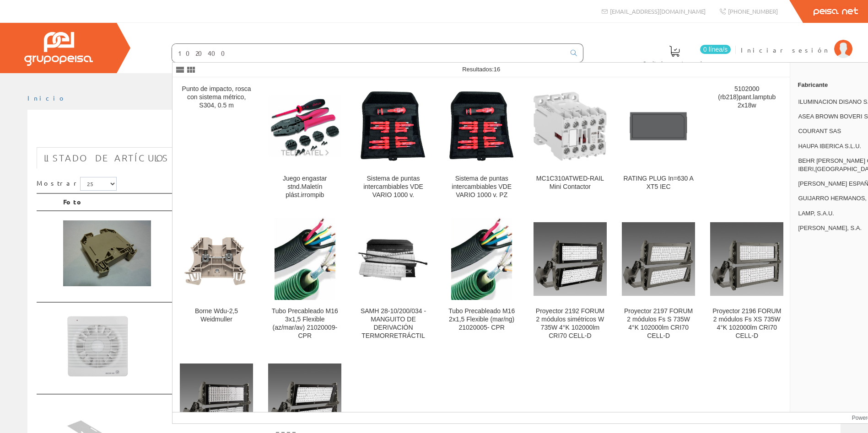 Image resolution: width=868 pixels, height=433 pixels. What do you see at coordinates (305, 259) in the screenshot?
I see `img: Tubo Precableado M16 3x1,5 Flexible (az/mar/av) 21020009-CPR` at bounding box center [305, 259].